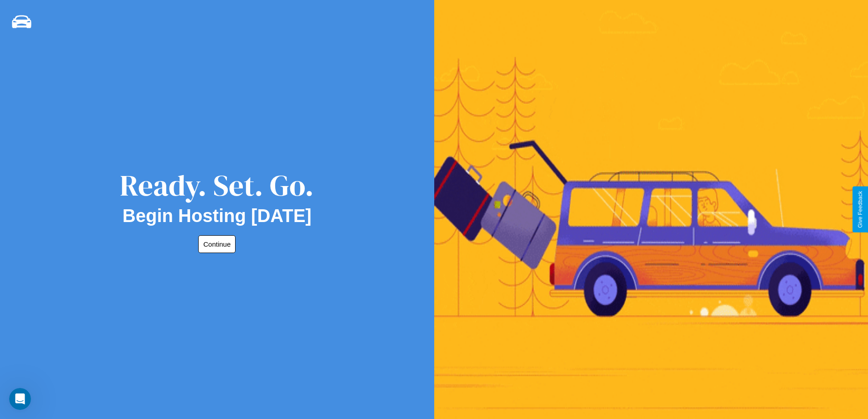 The image size is (868, 419). I want to click on div: Give Feedback, so click(860, 210).